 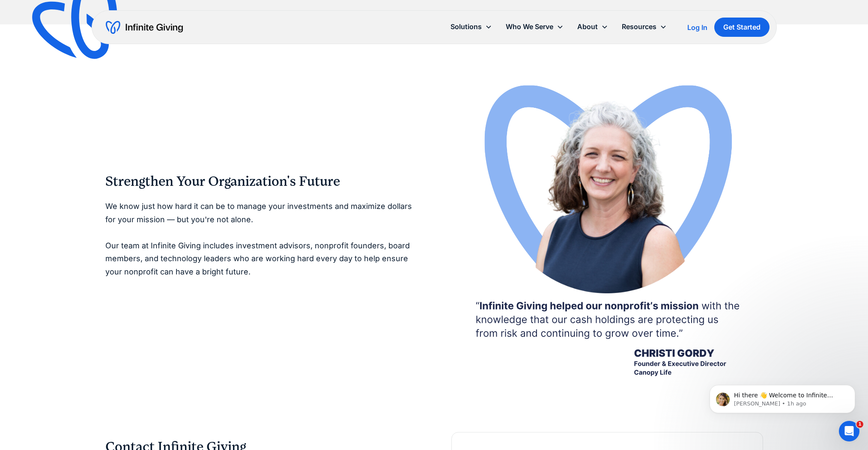 What do you see at coordinates (607, 229) in the screenshot?
I see `img: faith based nonprofit financial success testiomonial` at bounding box center [607, 229].